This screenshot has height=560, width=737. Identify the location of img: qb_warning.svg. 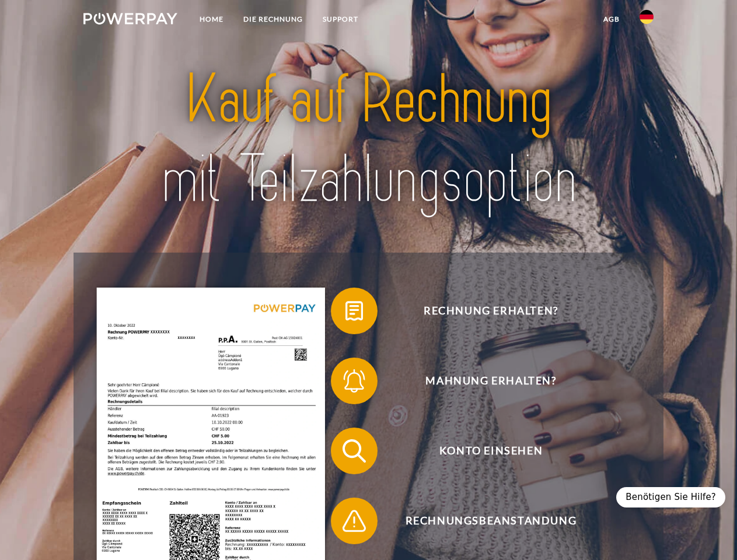
(354, 521).